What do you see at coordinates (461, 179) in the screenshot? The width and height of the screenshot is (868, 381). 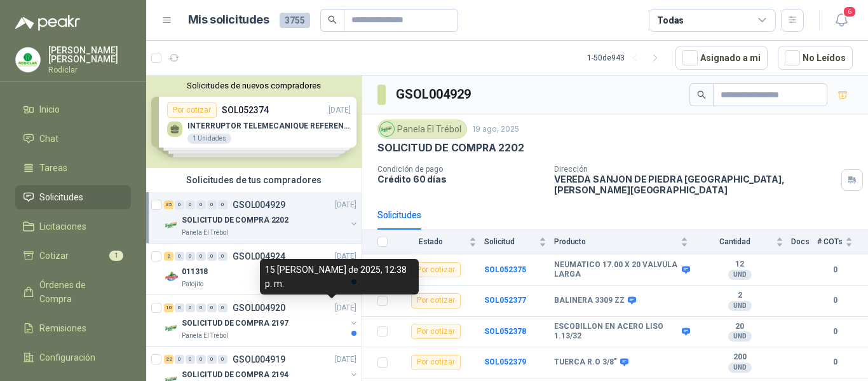 I see `p: Crédito 60 días` at bounding box center [461, 179].